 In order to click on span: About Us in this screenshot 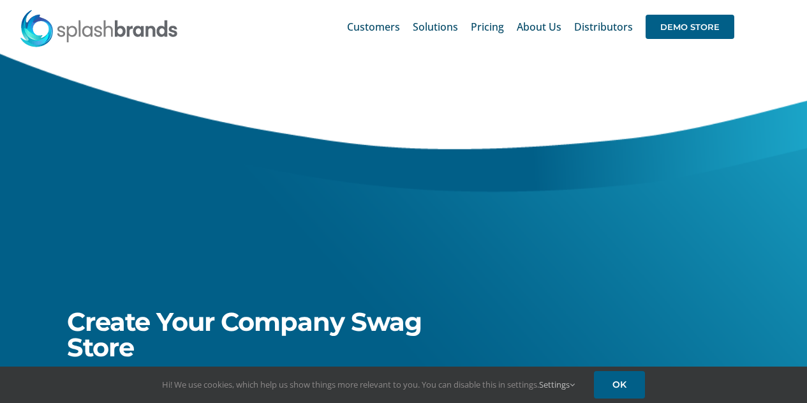, I will do `click(539, 27)`.